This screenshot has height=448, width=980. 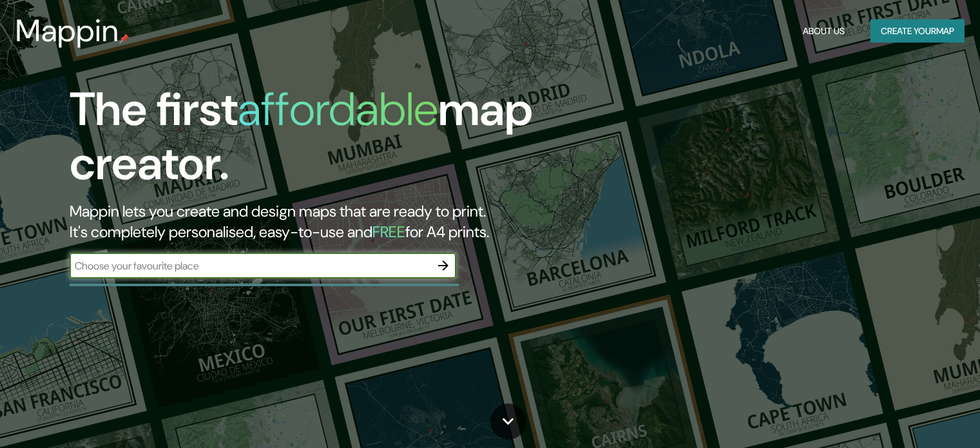 I want to click on h1: The first map creator., so click(x=315, y=142).